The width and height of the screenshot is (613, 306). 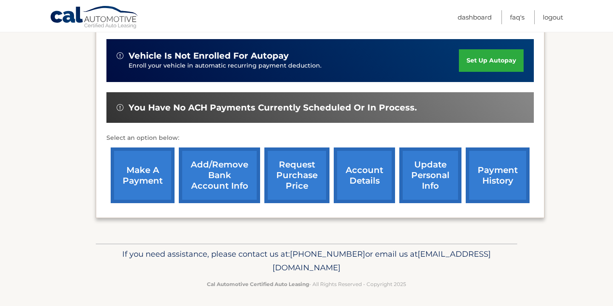 What do you see at coordinates (143, 175) in the screenshot?
I see `a: make a payment` at bounding box center [143, 175].